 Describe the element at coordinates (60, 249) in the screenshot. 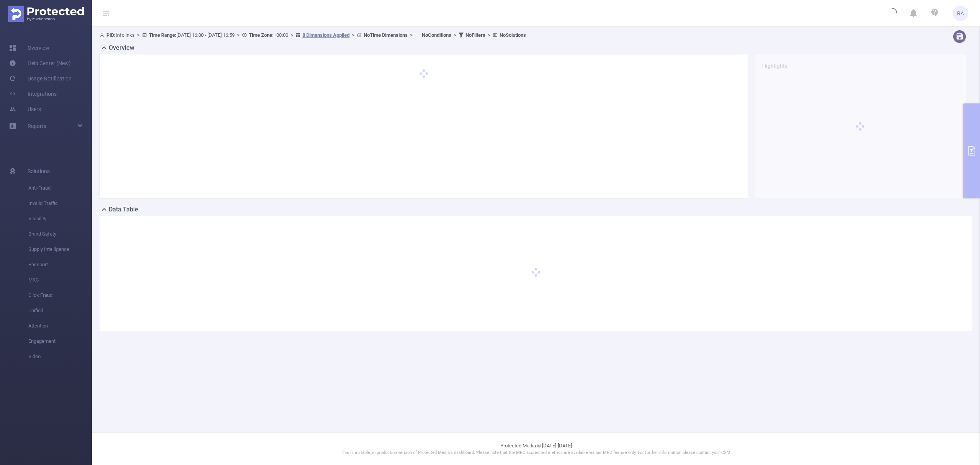

I see `span: Supply Intelligence` at that location.